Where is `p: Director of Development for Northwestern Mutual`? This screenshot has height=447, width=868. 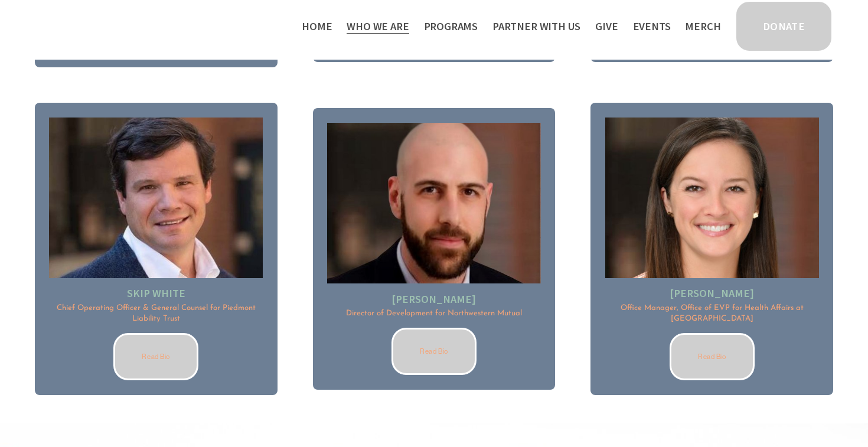
p: Director of Development for Northwestern Mutual is located at coordinates (434, 314).